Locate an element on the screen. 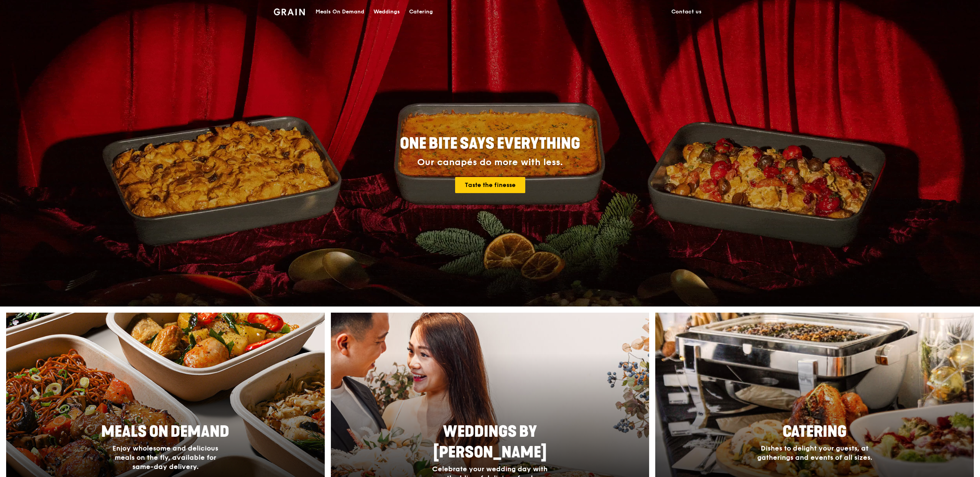 The image size is (980, 477). div: Our canapés do more with less. is located at coordinates (490, 162).